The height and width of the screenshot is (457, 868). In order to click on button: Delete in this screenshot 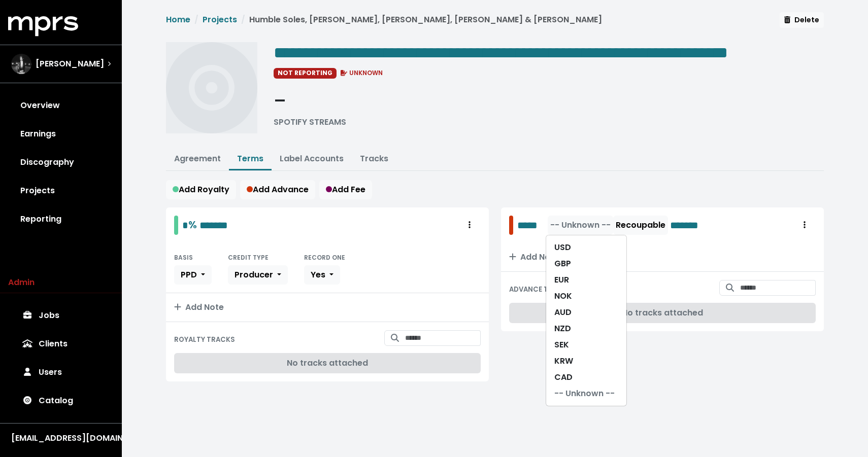, I will do `click(801, 20)`.